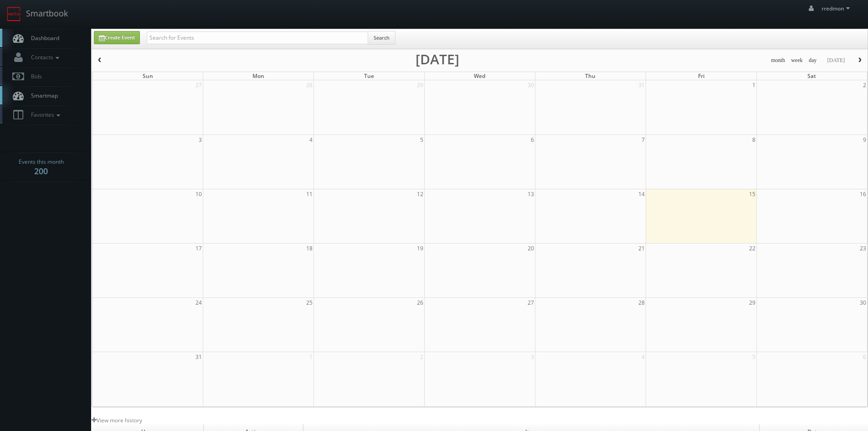 Image resolution: width=868 pixels, height=431 pixels. I want to click on span: 10, so click(199, 194).